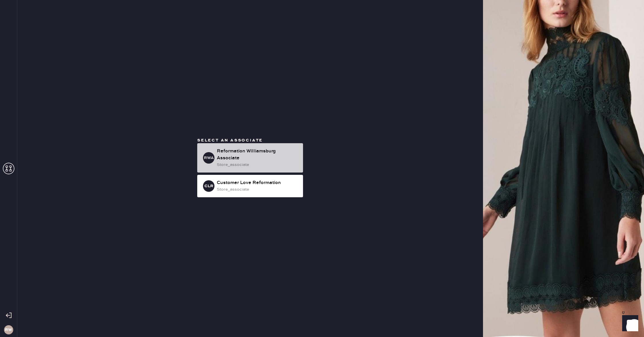 The image size is (644, 337). Describe the element at coordinates (258, 183) in the screenshot. I see `div: Customer Love Reformation` at that location.